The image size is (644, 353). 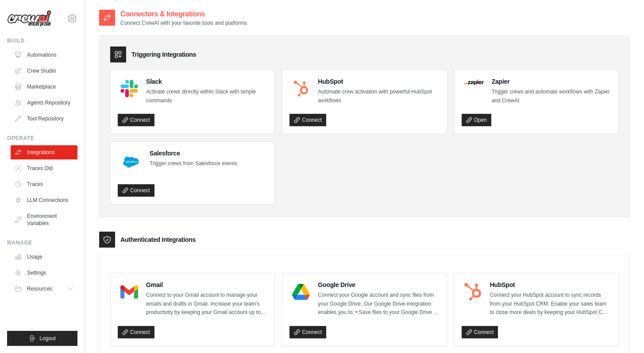 What do you see at coordinates (131, 162) in the screenshot?
I see `img: Salesforce Logo` at bounding box center [131, 162].